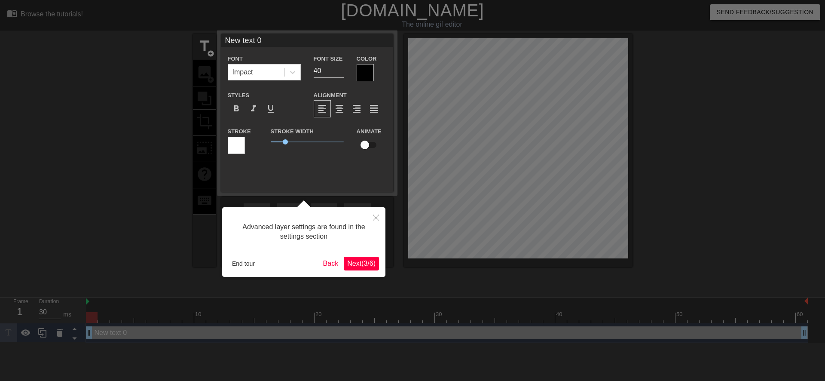 The height and width of the screenshot is (381, 825). Describe the element at coordinates (331, 263) in the screenshot. I see `button: Back` at that location.